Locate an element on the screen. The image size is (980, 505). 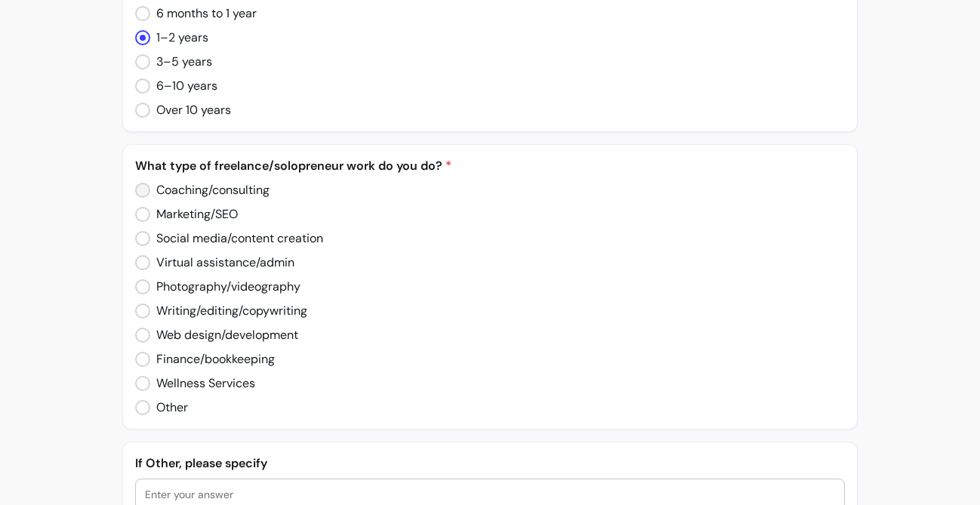
input: Finance/bookkeeping is located at coordinates (212, 359).